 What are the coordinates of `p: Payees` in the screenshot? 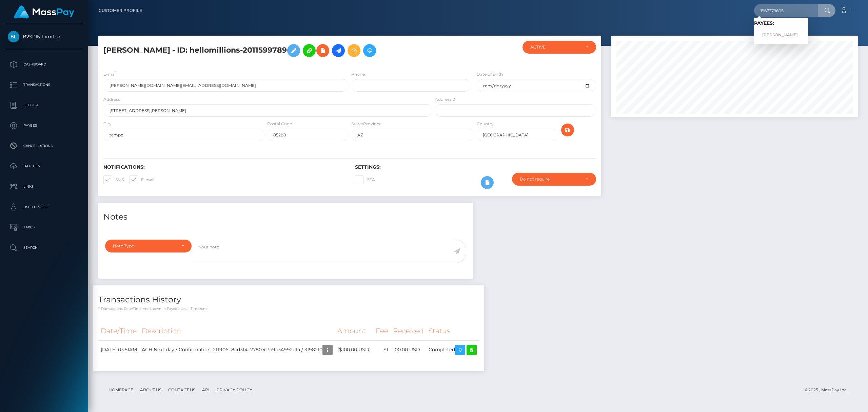 It's located at (44, 126).